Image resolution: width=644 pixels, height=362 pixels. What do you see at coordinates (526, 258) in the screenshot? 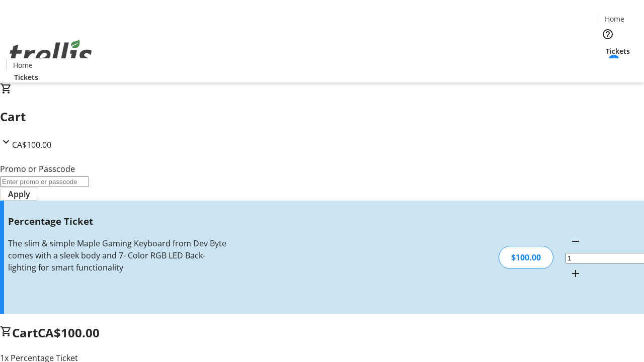
I see `div: $100.00` at bounding box center [526, 258].